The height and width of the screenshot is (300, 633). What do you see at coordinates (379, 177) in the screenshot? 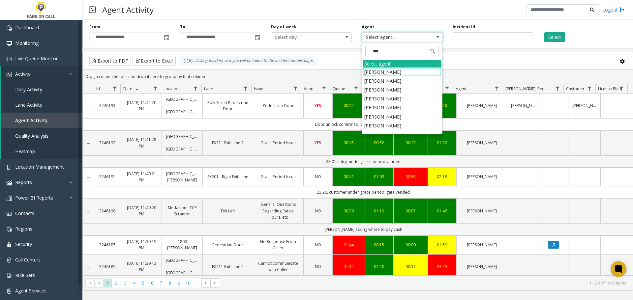
I see `a: 01:09` at bounding box center [379, 177].